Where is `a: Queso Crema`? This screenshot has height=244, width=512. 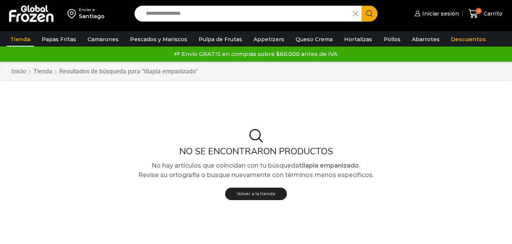
a: Queso Crema is located at coordinates (314, 39).